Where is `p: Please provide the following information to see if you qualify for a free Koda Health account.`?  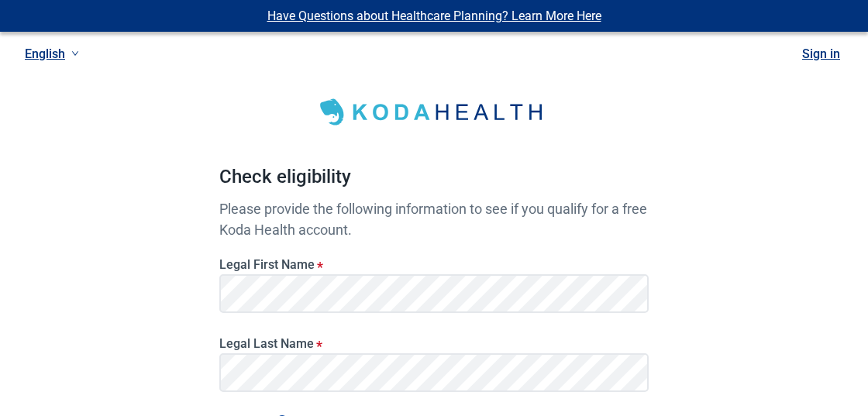 p: Please provide the following information to see if you qualify for a free Koda Health account. is located at coordinates (434, 220).